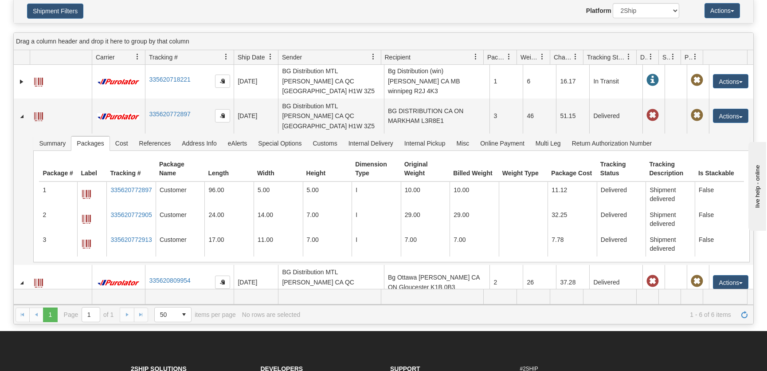  Describe the element at coordinates (292, 57) in the screenshot. I see `span: Sender` at that location.